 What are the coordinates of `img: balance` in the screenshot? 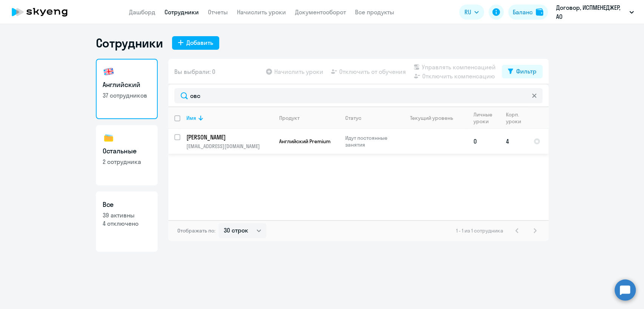 It's located at (539, 12).